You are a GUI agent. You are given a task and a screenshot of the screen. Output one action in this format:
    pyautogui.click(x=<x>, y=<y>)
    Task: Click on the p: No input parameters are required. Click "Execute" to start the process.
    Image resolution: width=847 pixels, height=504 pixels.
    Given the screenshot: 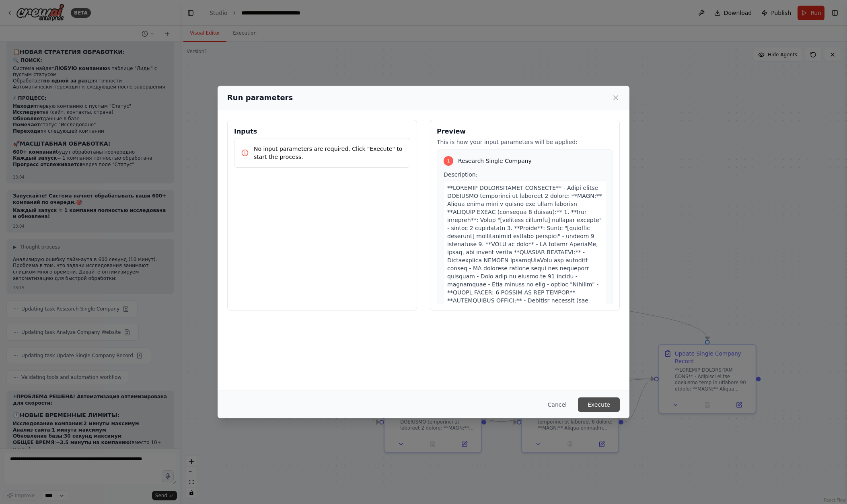 What is the action you would take?
    pyautogui.click(x=329, y=153)
    